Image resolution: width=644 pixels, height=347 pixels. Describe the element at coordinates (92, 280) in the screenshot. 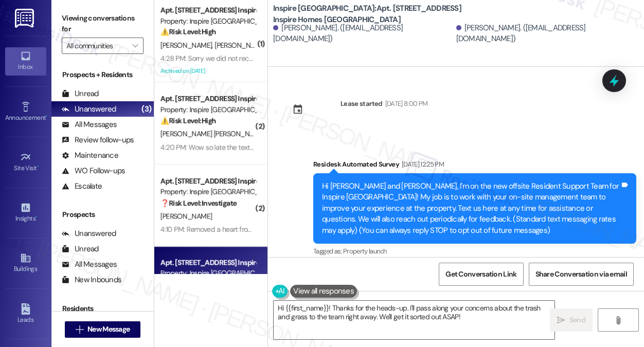

I see `div: New Inbounds` at that location.